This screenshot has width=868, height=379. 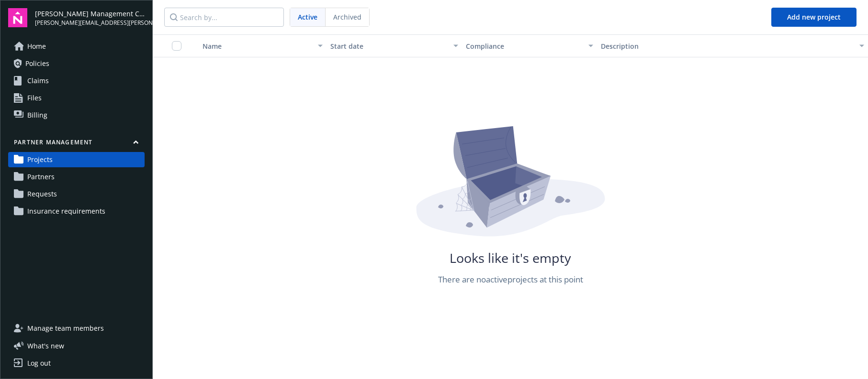 I want to click on a: Claims, so click(x=76, y=81).